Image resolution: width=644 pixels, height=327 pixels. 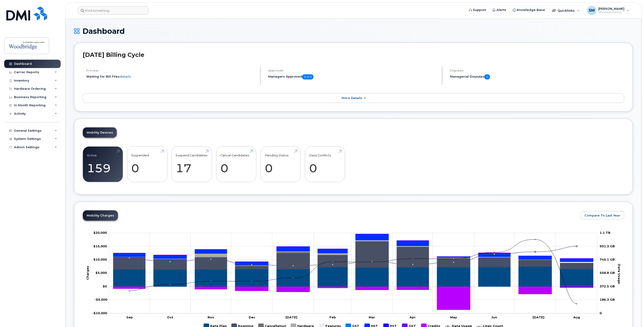 What do you see at coordinates (607, 286) in the screenshot?
I see `tspan: 372.5 GB` at bounding box center [607, 286].